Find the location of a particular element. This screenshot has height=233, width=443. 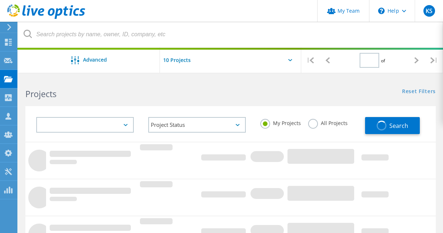

b: Projects is located at coordinates (41, 94).